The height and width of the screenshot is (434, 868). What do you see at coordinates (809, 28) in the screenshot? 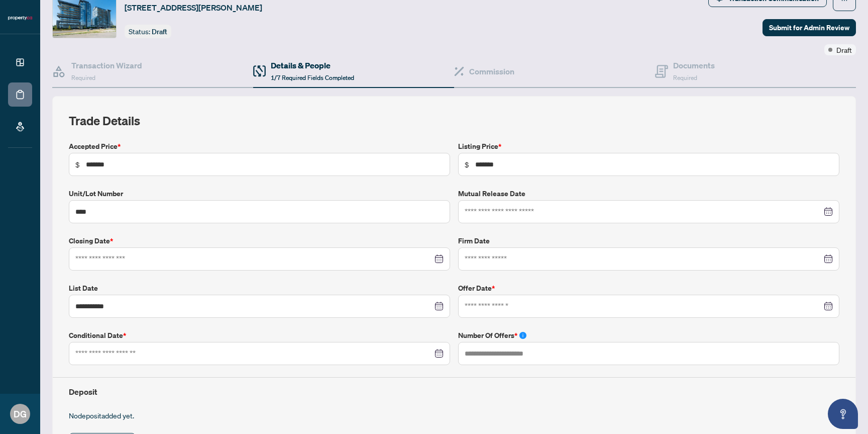
I see `button: Submit for Admin Review` at bounding box center [809, 28].